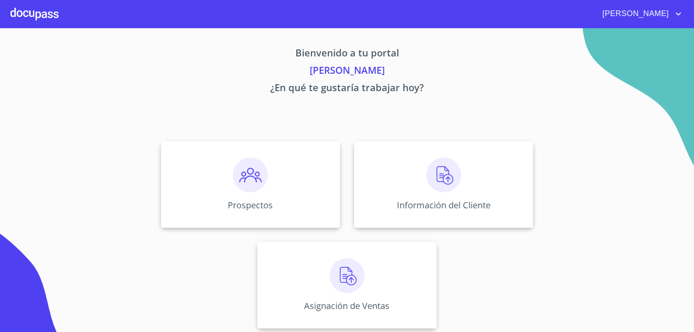 This screenshot has width=694, height=332. Describe the element at coordinates (444, 205) in the screenshot. I see `p: Información del Cliente` at that location.